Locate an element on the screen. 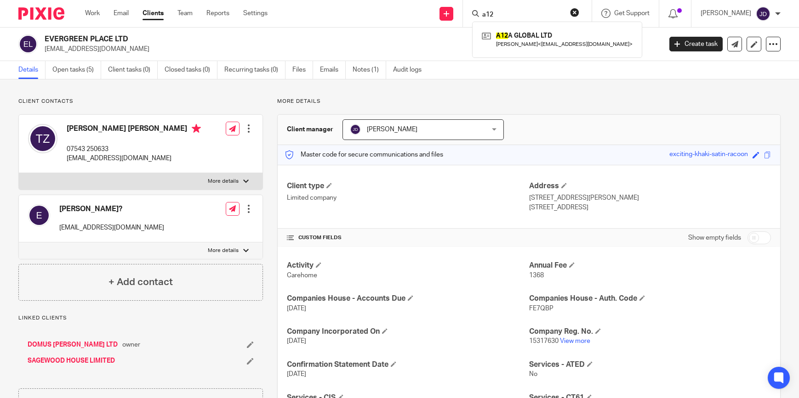  h4: Services - ATED is located at coordinates (650, 365).